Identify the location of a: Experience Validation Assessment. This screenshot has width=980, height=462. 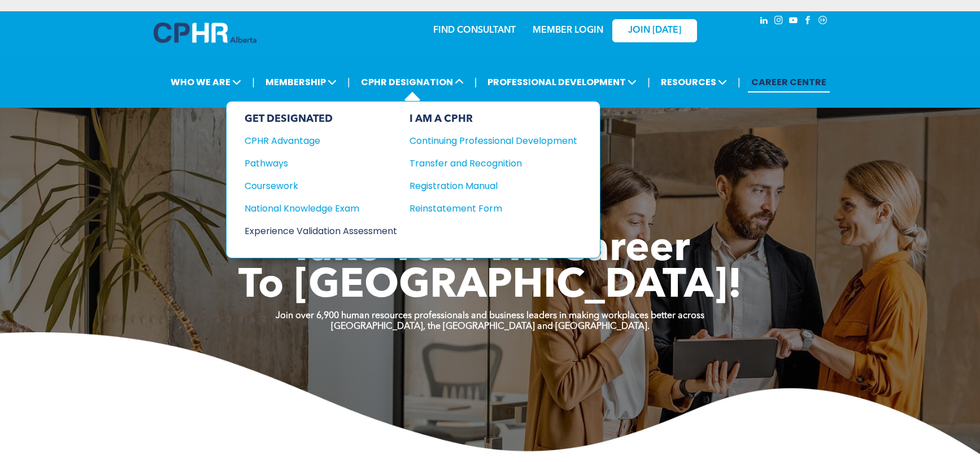
(321, 231).